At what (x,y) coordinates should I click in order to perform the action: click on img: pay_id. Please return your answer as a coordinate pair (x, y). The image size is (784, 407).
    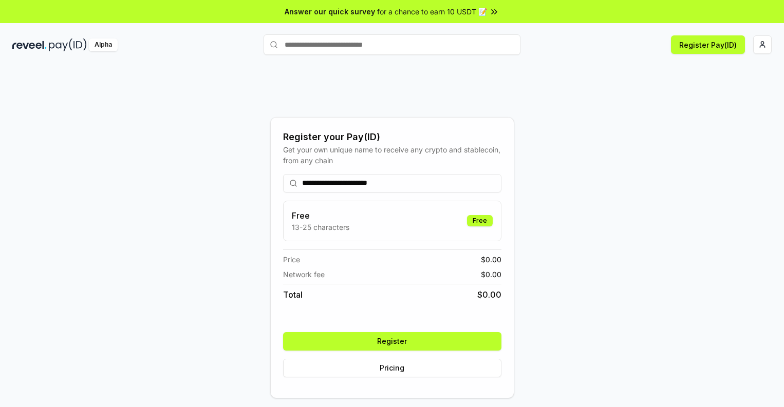
    Looking at the image, I should click on (68, 45).